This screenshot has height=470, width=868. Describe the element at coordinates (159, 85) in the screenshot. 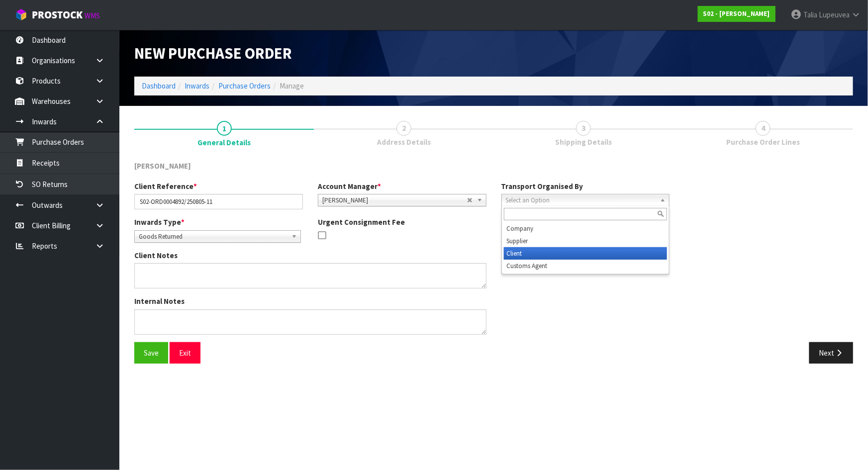

I see `a: Dashboard` at that location.